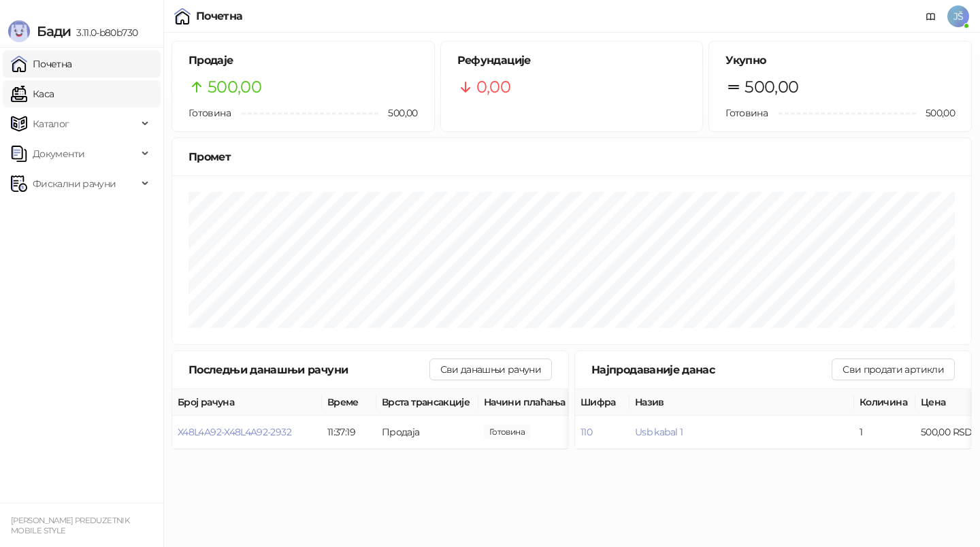  I want to click on th: Начини плаћања, so click(547, 402).